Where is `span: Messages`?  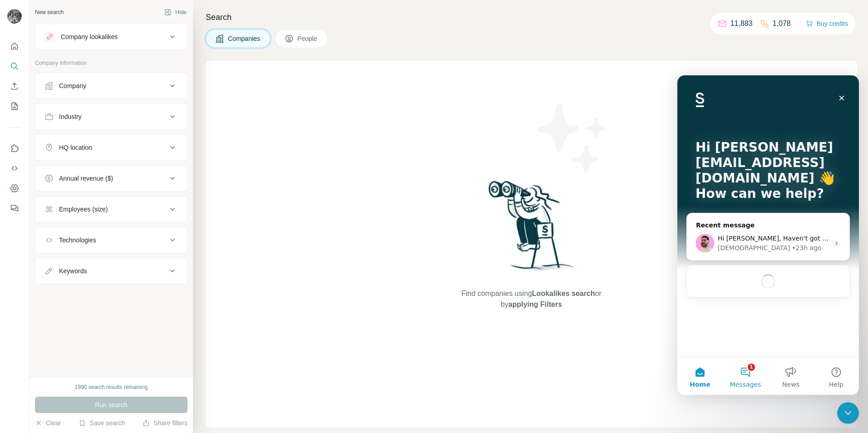 span: Messages is located at coordinates (68, 309).